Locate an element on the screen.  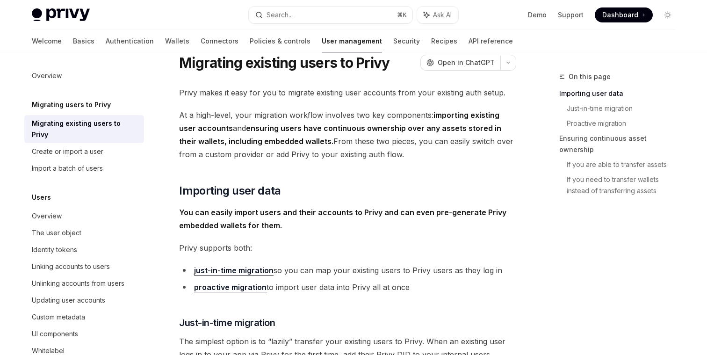
span: On this page is located at coordinates (589, 77).